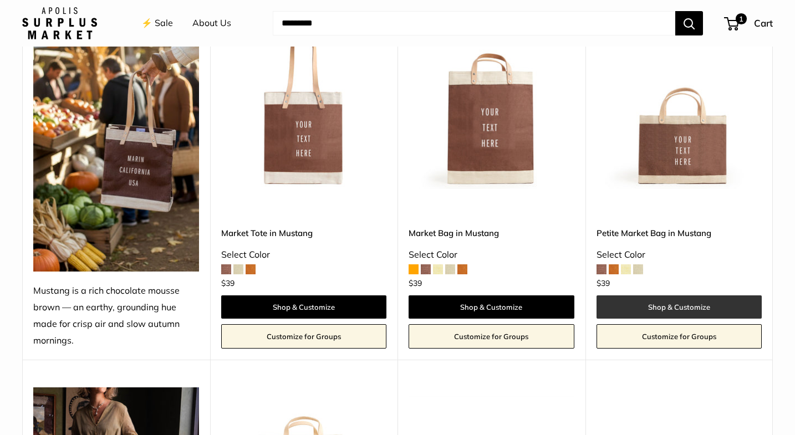 The width and height of the screenshot is (795, 435). I want to click on span: Cart, so click(763, 23).